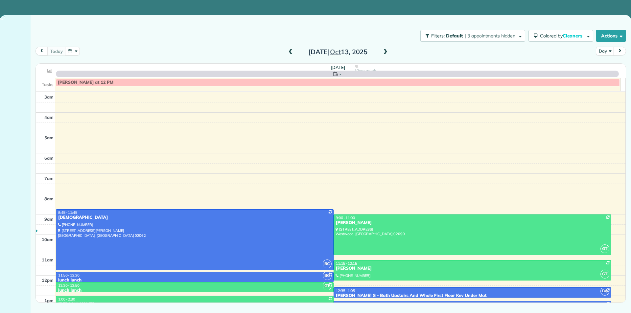 The width and height of the screenshot is (631, 313). Describe the element at coordinates (611, 36) in the screenshot. I see `button: Actions` at that location.